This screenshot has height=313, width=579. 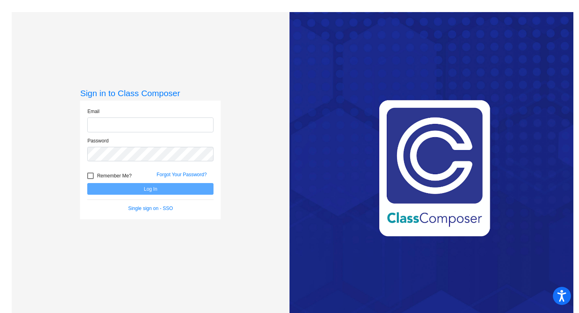 I want to click on button: Log In, so click(x=150, y=189).